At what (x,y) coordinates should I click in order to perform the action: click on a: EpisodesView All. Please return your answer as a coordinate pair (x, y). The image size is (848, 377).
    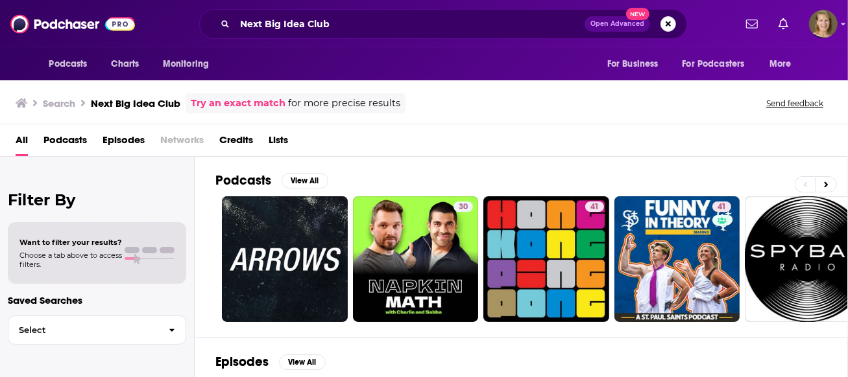
    Looking at the image, I should click on (270, 362).